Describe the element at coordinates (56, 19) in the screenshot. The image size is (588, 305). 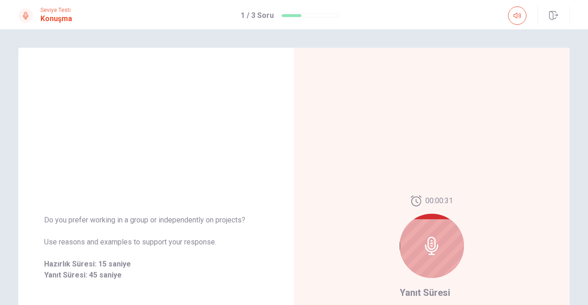
I see `h1: Konuşma` at that location.